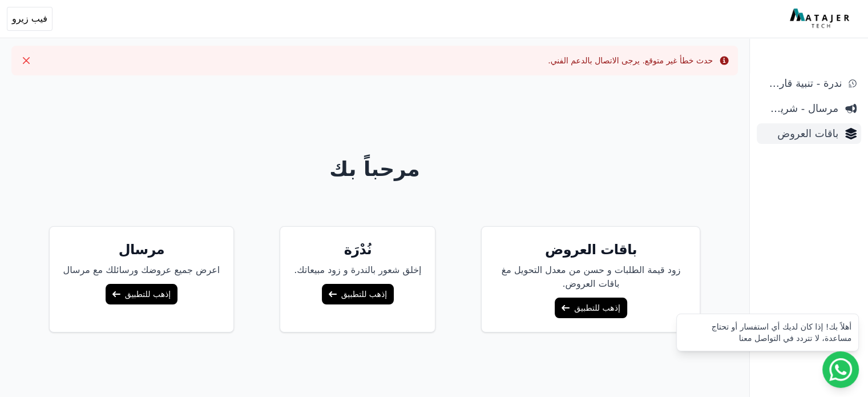 The image size is (868, 397). I want to click on p: زود قيمة الطلبات و حسن من معدل التحويل مغ باقات العروض., so click(591, 277).